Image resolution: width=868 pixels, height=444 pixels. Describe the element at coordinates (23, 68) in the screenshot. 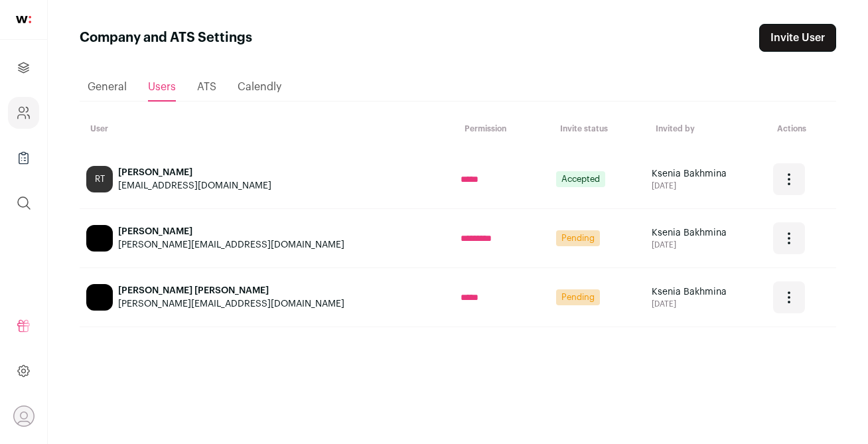

I see `a: Projects` at that location.